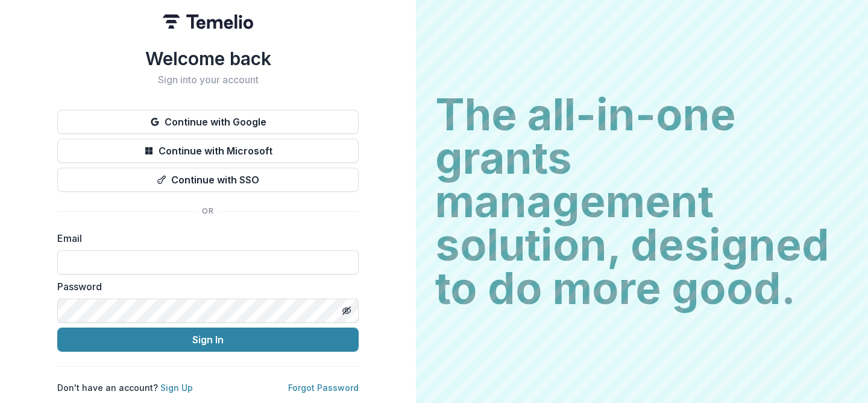 Image resolution: width=868 pixels, height=403 pixels. Describe the element at coordinates (208, 122) in the screenshot. I see `button: Continue with Google` at that location.